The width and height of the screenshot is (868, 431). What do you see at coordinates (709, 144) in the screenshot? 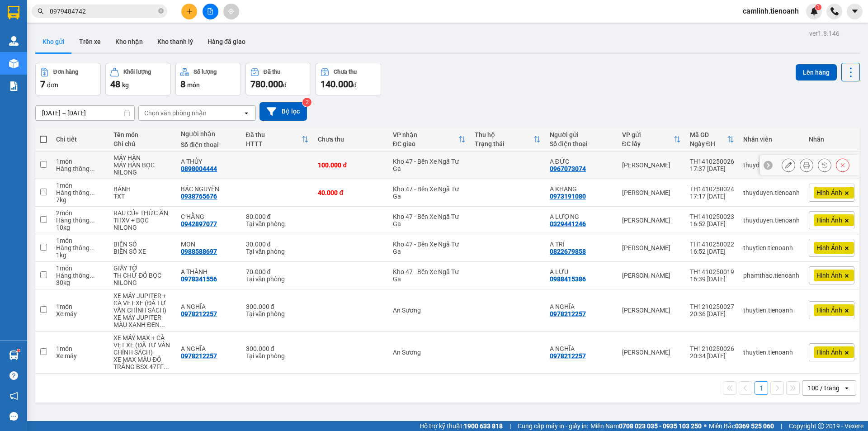
I see `div: Ngày ĐH` at bounding box center [709, 144].